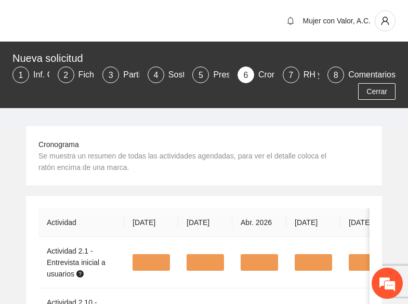 The width and height of the screenshot is (408, 304). Describe the element at coordinates (240, 75) in the screenshot. I see `div: Presupuesto` at that location.